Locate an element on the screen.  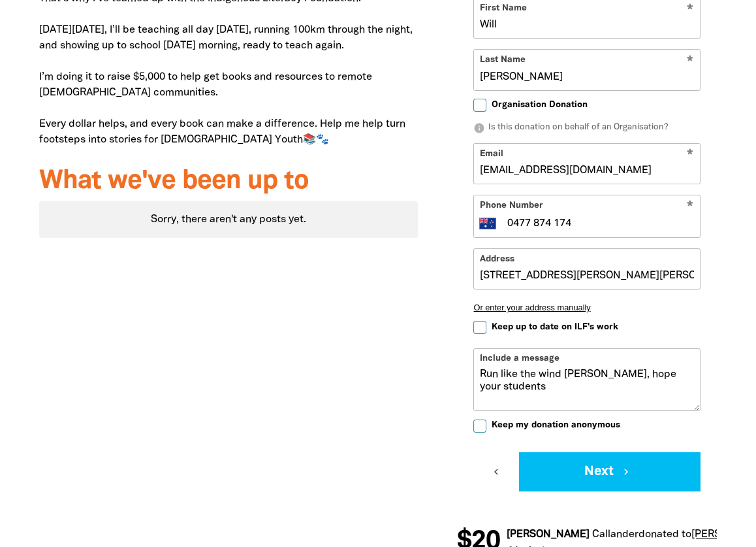
span: Keep up to date on ILF's work is located at coordinates (555, 327).